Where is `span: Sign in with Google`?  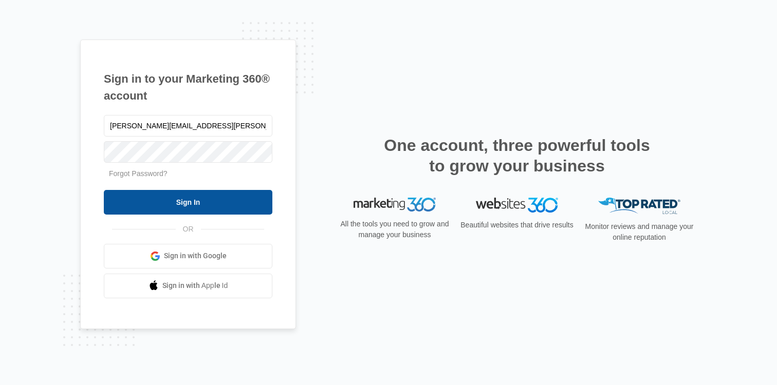 span: Sign in with Google is located at coordinates (195, 256).